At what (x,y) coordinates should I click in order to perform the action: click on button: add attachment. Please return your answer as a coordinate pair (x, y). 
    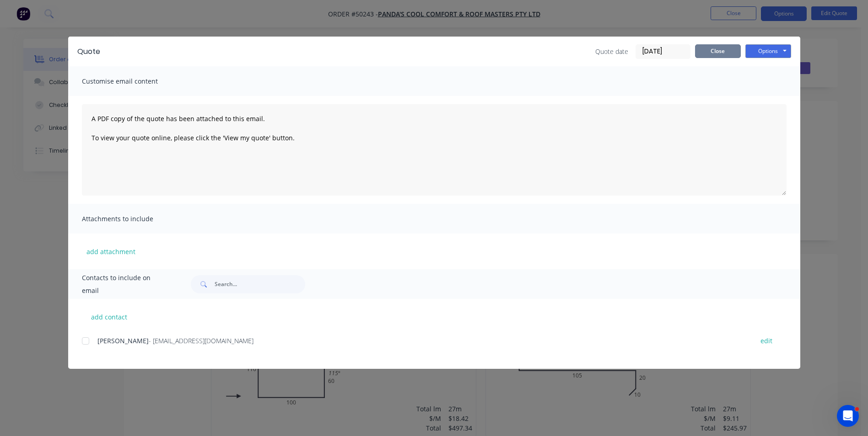
    Looking at the image, I should click on (111, 251).